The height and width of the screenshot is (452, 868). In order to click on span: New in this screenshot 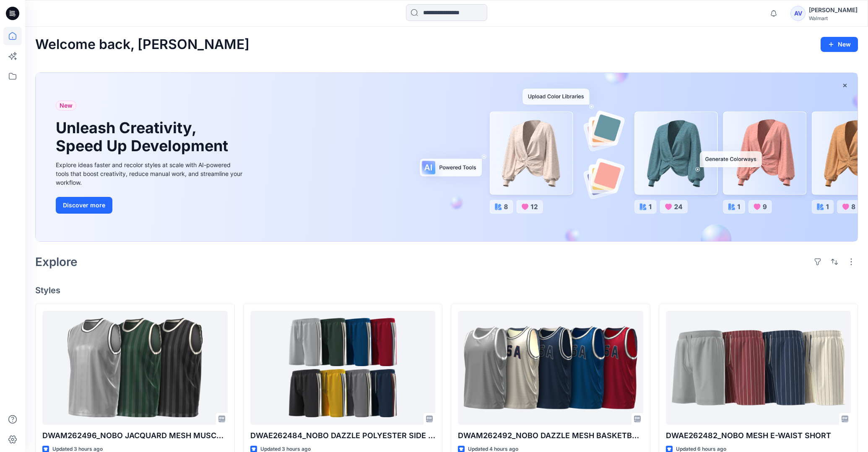, I will do `click(66, 105)`.